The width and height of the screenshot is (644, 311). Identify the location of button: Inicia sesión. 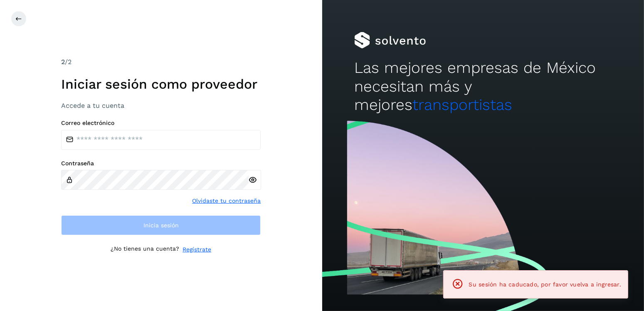
(161, 225).